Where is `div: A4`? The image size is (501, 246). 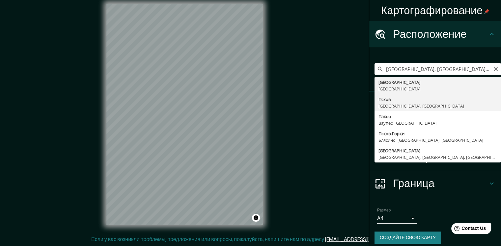 div: A4 is located at coordinates (397, 219).